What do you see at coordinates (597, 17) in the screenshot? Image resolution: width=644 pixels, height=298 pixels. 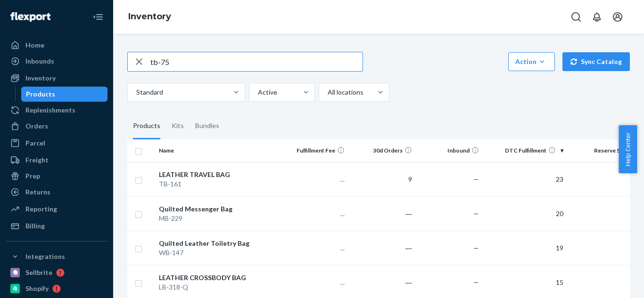 I see `button: Open notifications` at bounding box center [597, 17].